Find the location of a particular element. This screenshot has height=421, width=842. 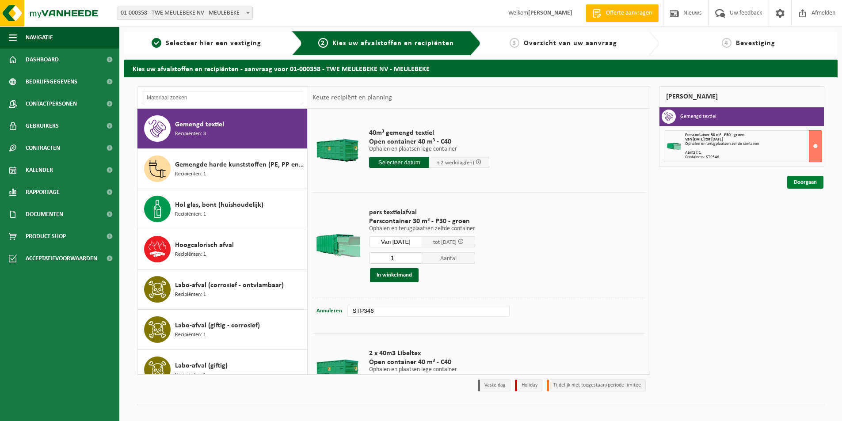

span: Kalender is located at coordinates (39, 170).